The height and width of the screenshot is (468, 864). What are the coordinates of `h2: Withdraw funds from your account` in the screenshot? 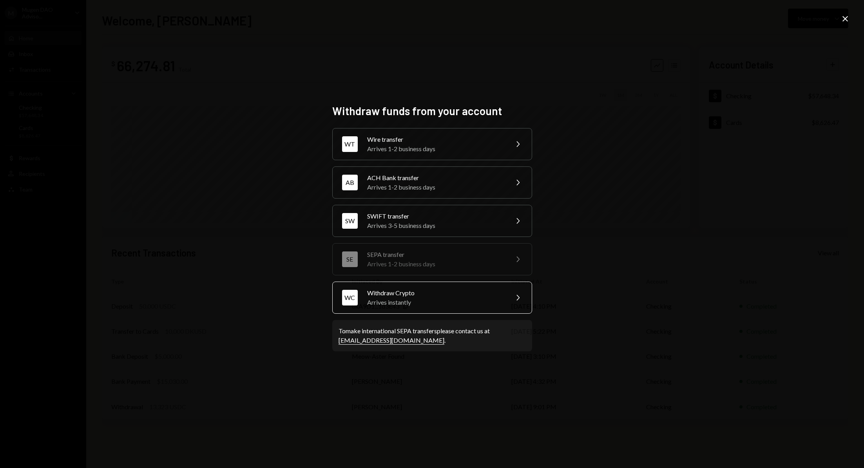 It's located at (432, 111).